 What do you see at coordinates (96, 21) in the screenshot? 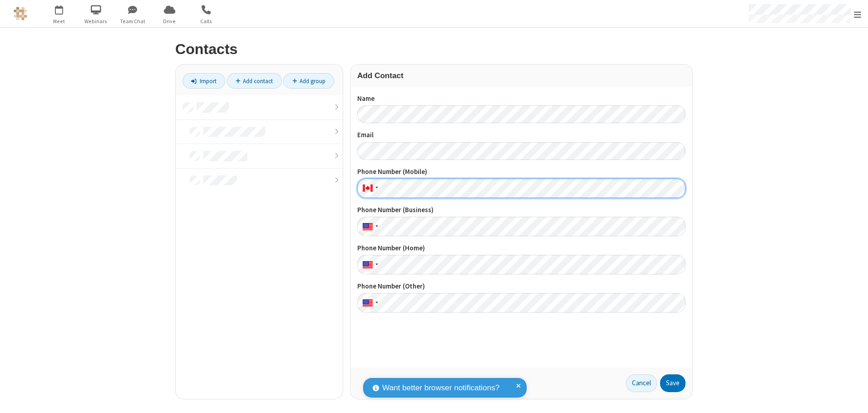
I see `span: Webinars` at bounding box center [96, 21].